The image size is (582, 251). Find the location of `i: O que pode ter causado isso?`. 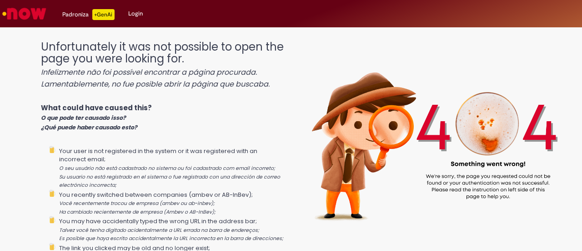

i: O que pode ter causado isso? is located at coordinates (83, 117).